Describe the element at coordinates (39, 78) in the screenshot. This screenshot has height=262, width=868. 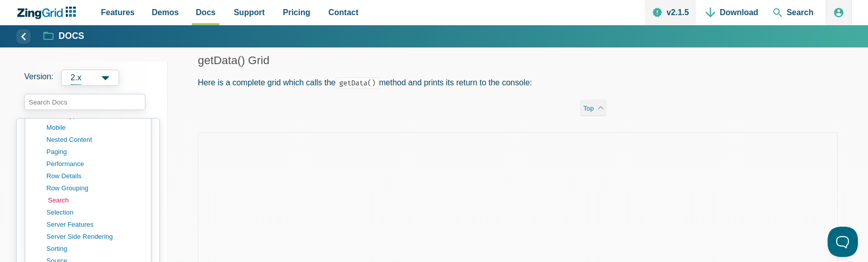
I see `span: Version:` at that location.